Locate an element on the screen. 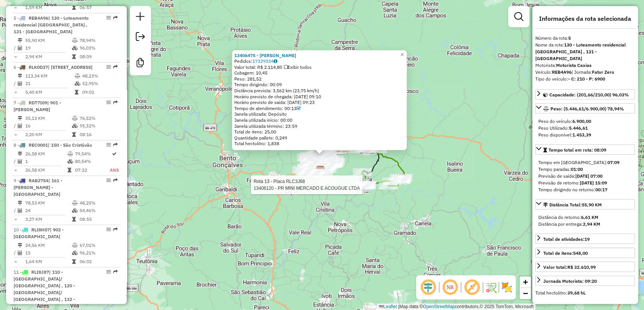 The width and height of the screenshot is (644, 310). td: 80,54% is located at coordinates (92, 161).